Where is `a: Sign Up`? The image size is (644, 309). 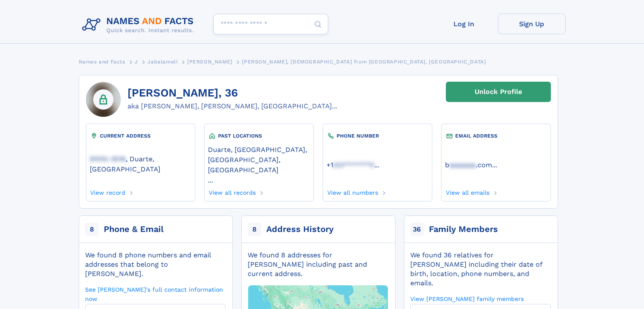 a: Sign Up is located at coordinates (532, 24).